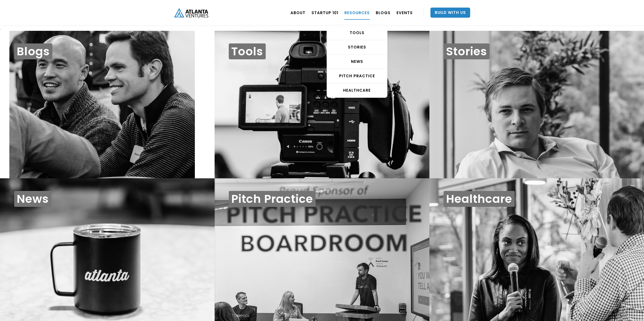  What do you see at coordinates (357, 62) in the screenshot?
I see `a: NEWS` at bounding box center [357, 62].